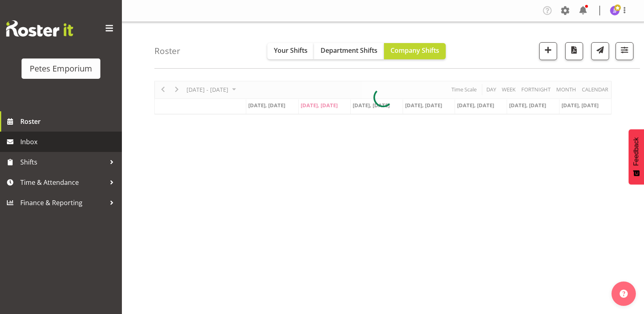 The image size is (644, 314). What do you see at coordinates (63, 182) in the screenshot?
I see `span: Time & Attendance` at bounding box center [63, 182].